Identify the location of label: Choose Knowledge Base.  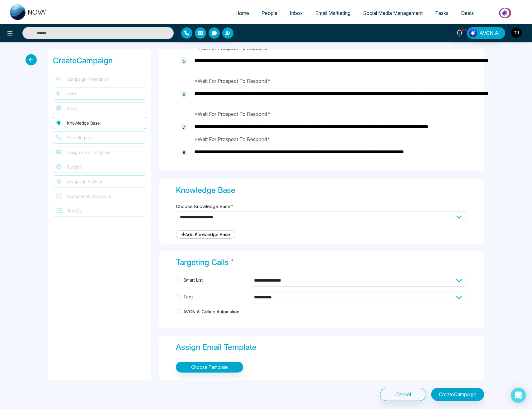
(204, 206).